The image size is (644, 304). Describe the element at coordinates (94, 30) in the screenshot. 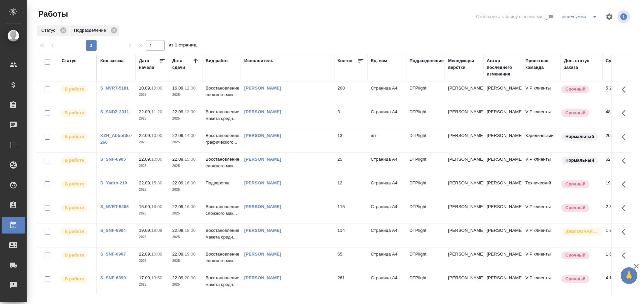

I see `div: Подразделение` at that location.